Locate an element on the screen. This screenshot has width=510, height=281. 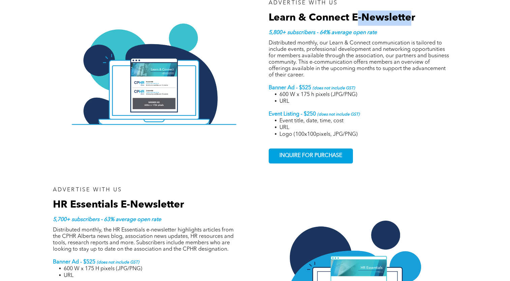
strong: 5,700+ subscribers - 63% average open rate is located at coordinates (107, 220).